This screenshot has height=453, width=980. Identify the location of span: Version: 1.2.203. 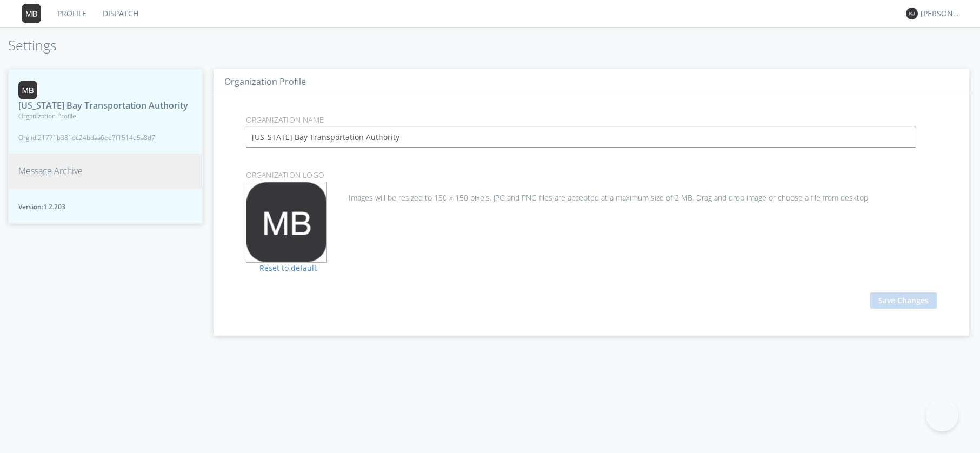
(105, 206).